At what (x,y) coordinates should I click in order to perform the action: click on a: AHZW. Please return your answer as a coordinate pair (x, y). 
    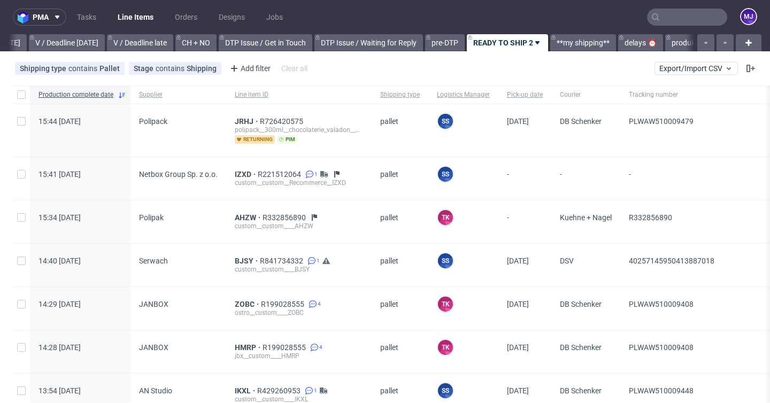
    Looking at the image, I should click on (248, 217).